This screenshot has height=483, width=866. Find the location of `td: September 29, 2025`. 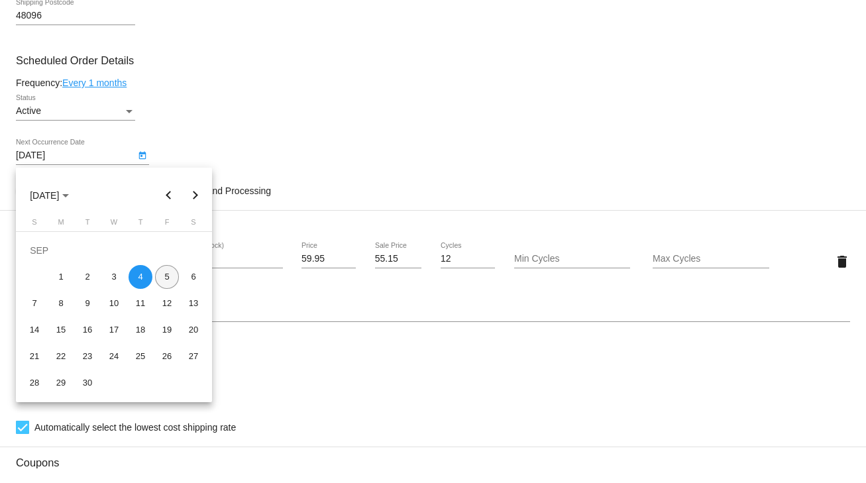

td: September 29, 2025 is located at coordinates (61, 383).